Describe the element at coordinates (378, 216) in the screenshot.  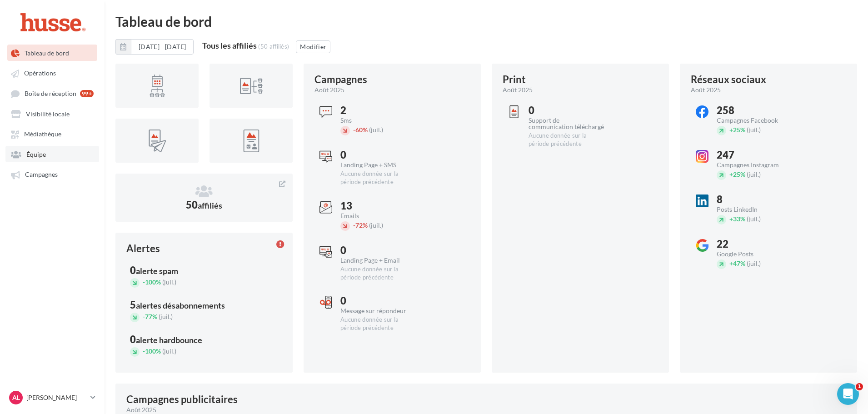
I see `div: Emails` at that location.